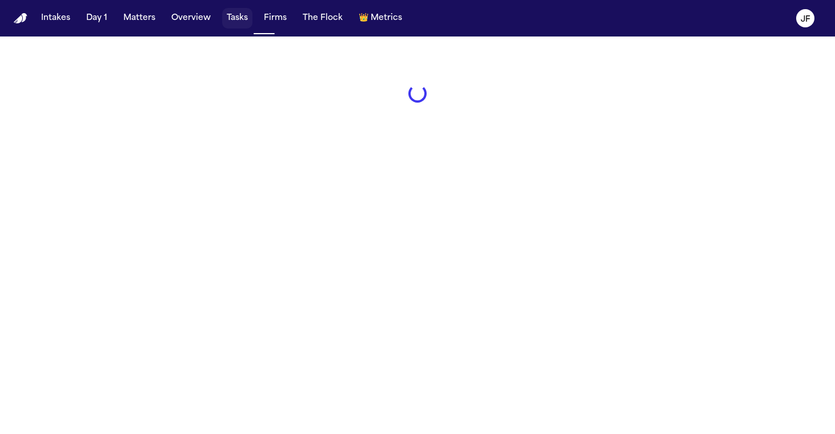  Describe the element at coordinates (275, 18) in the screenshot. I see `button: Firms` at that location.